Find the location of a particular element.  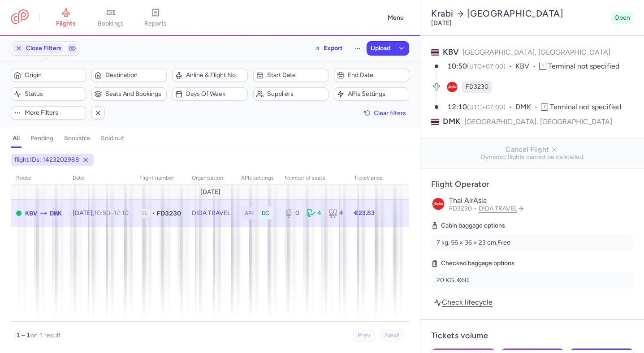

span: Cancel Flight is located at coordinates (532, 150).